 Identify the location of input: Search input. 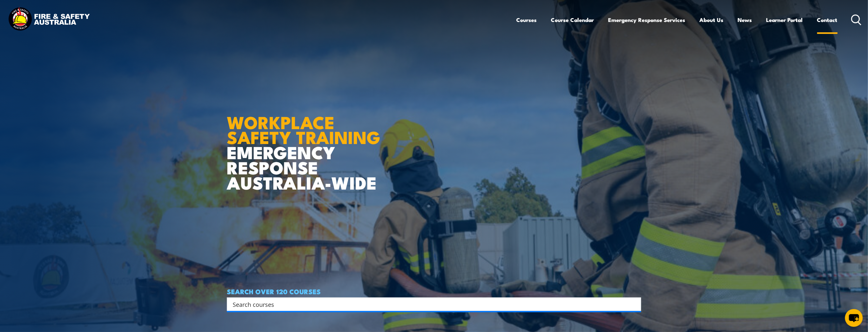
(430, 304).